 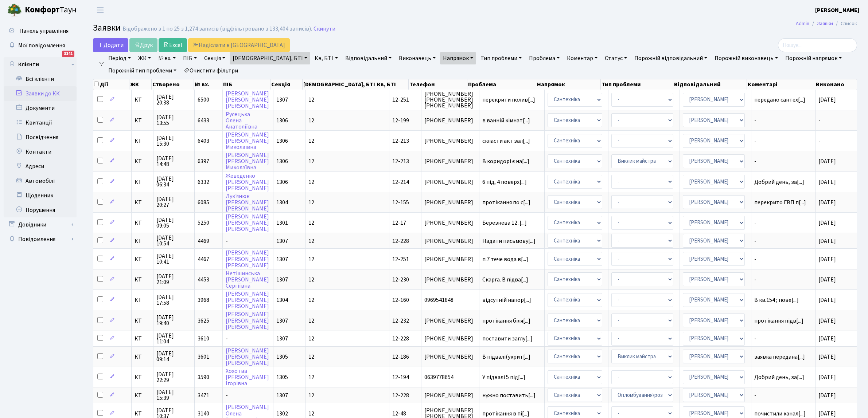 What do you see at coordinates (401, 396) in the screenshot?
I see `span: 12-228` at bounding box center [401, 396].